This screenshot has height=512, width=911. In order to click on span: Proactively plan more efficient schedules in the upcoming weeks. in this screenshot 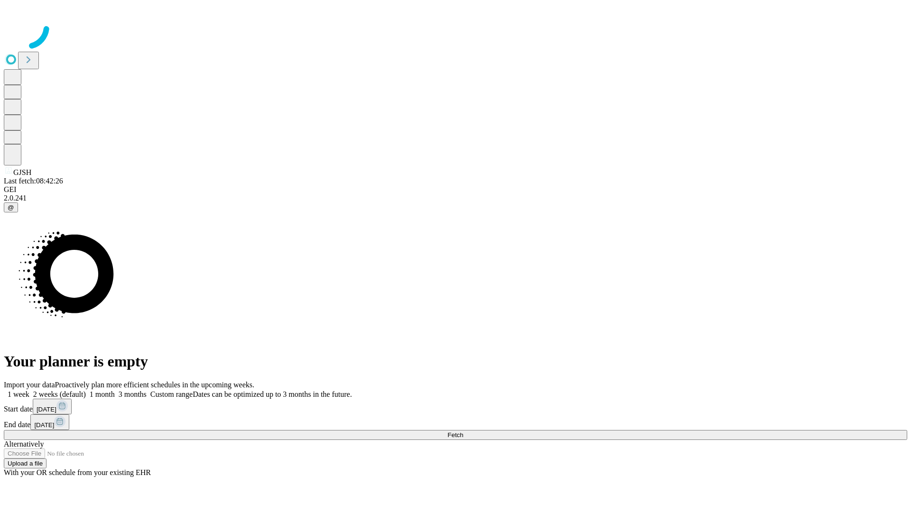, I will do `click(155, 385)`.